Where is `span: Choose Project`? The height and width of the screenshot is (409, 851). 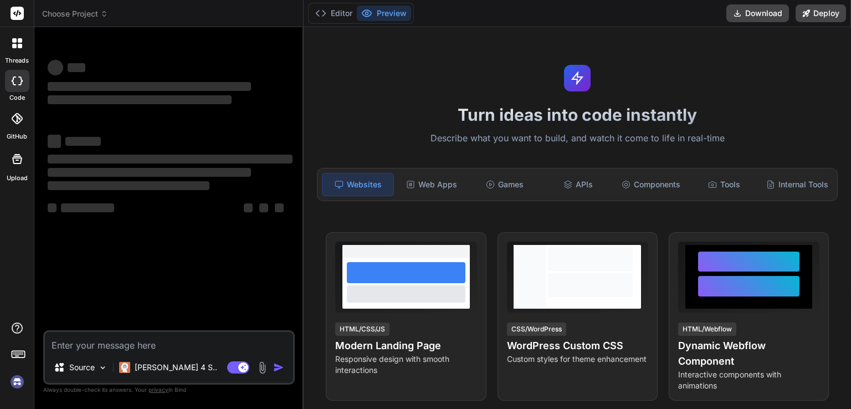
span: Choose Project is located at coordinates (75, 14).